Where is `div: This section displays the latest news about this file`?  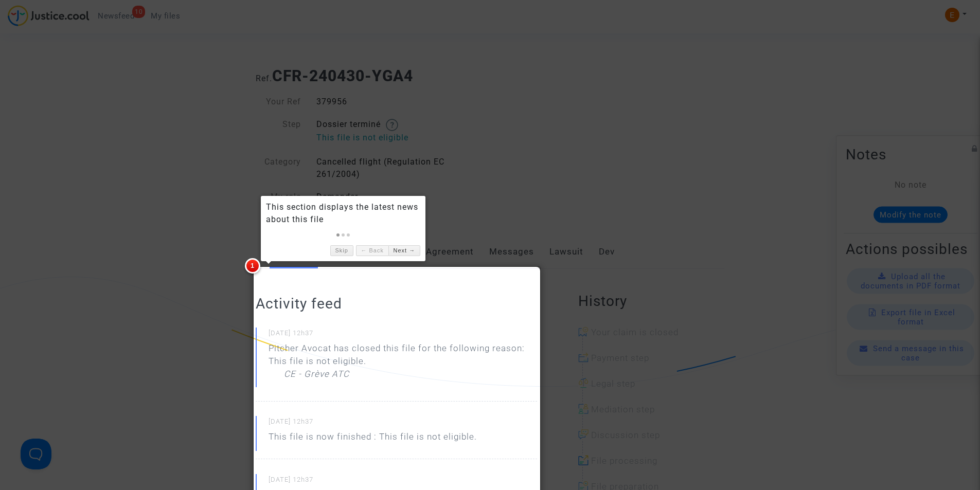 div: This section displays the latest news about this file is located at coordinates (343, 213).